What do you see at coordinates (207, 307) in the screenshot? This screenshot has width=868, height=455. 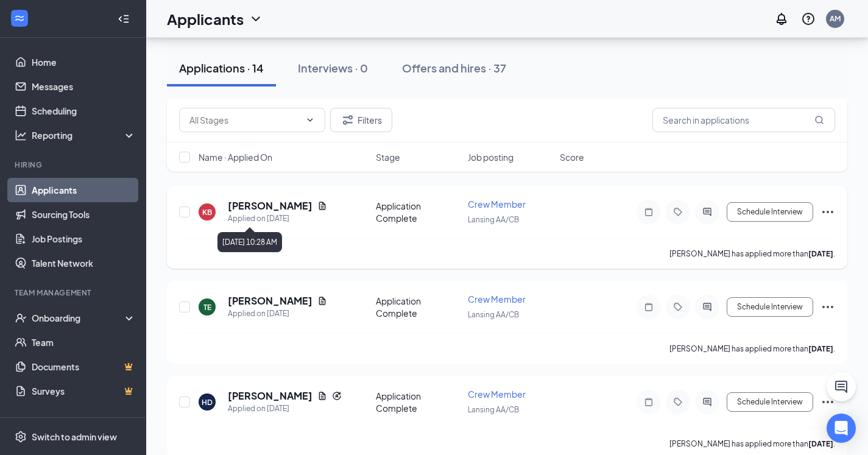 I see `div: TE` at bounding box center [207, 307].